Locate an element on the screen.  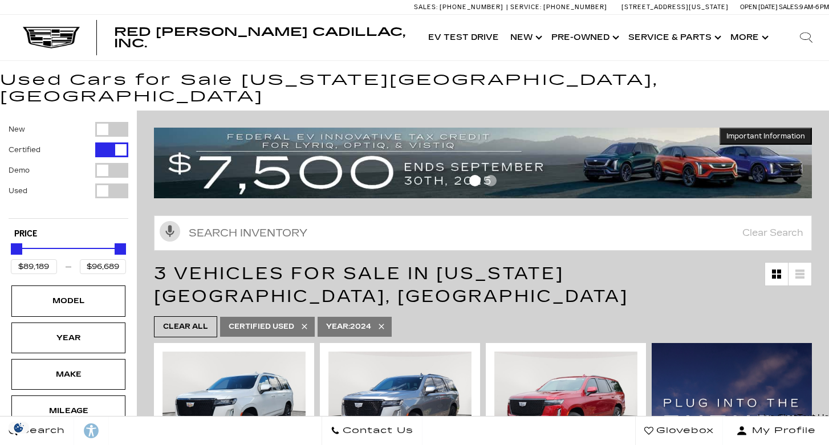
span: Go to slide 1 is located at coordinates (475, 181).